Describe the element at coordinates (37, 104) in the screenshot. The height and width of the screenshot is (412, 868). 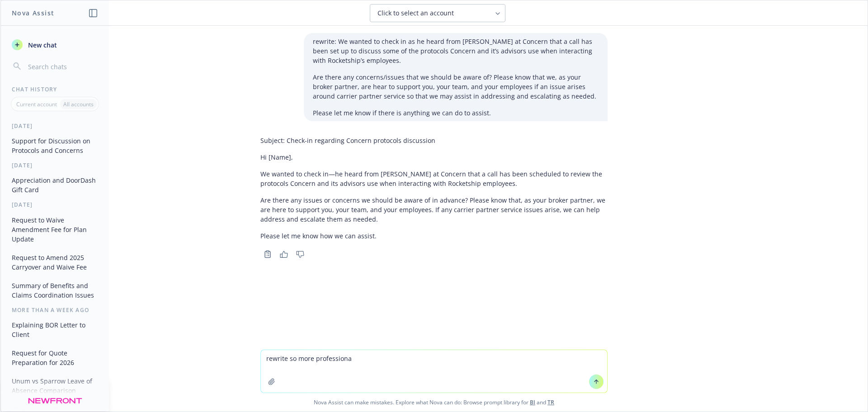
I see `p: Current account` at that location.